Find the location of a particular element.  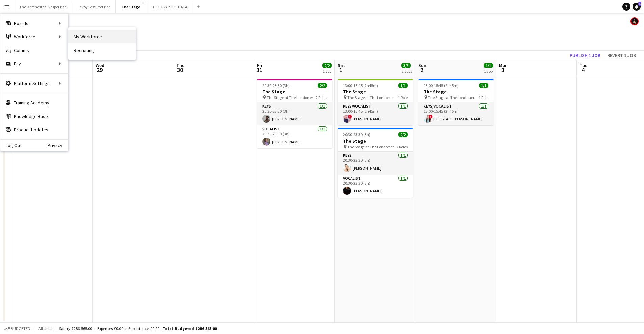

a: Comms is located at coordinates (34, 50).